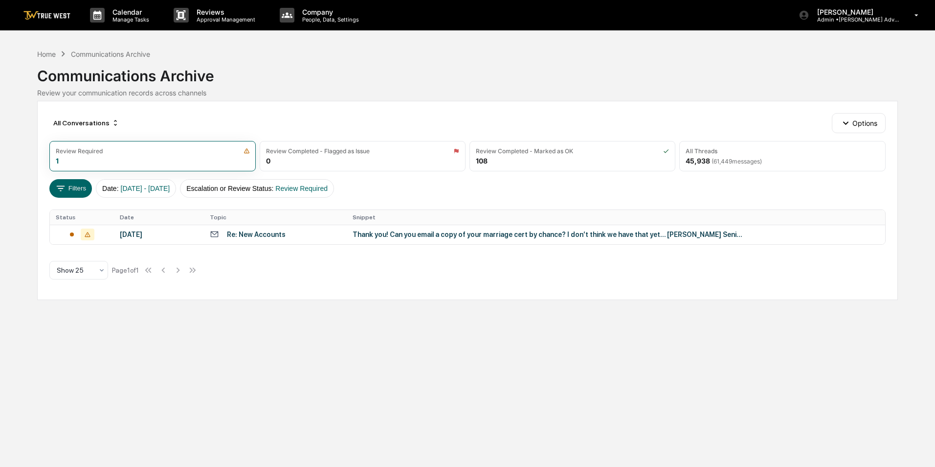  Describe the element at coordinates (125, 270) in the screenshot. I see `div: Page 1 of 1` at that location.